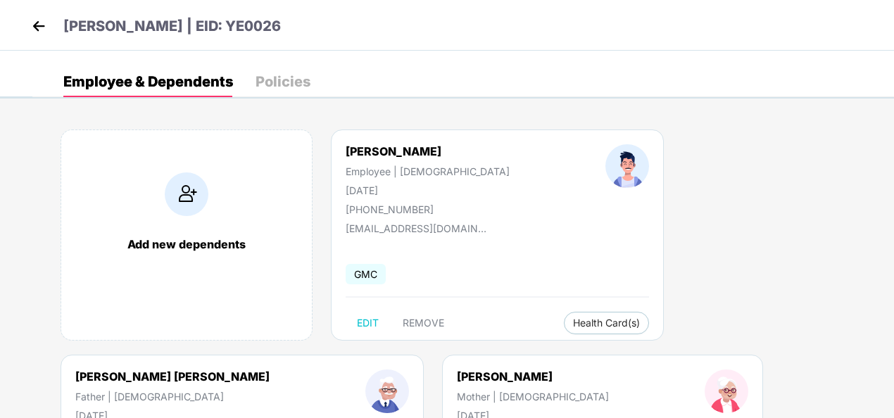  I want to click on span: EDIT, so click(368, 323).